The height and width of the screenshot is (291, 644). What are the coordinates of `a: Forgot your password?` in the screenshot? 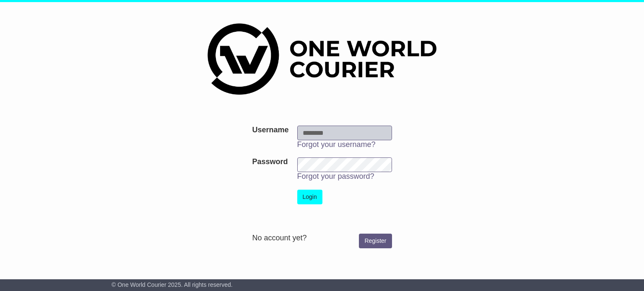 It's located at (336, 176).